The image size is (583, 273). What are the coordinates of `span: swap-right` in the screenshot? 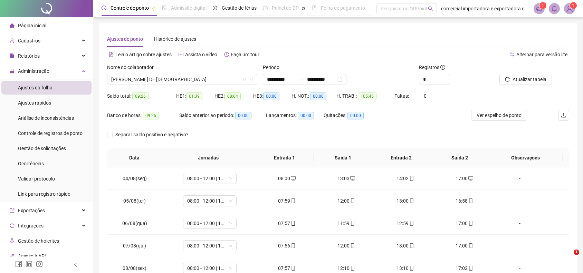 It's located at (302, 79).